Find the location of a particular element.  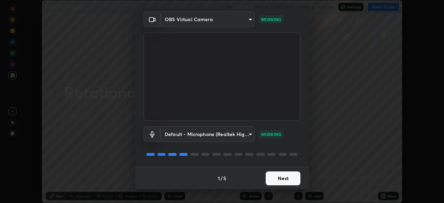

h4: 5 is located at coordinates (225, 178).